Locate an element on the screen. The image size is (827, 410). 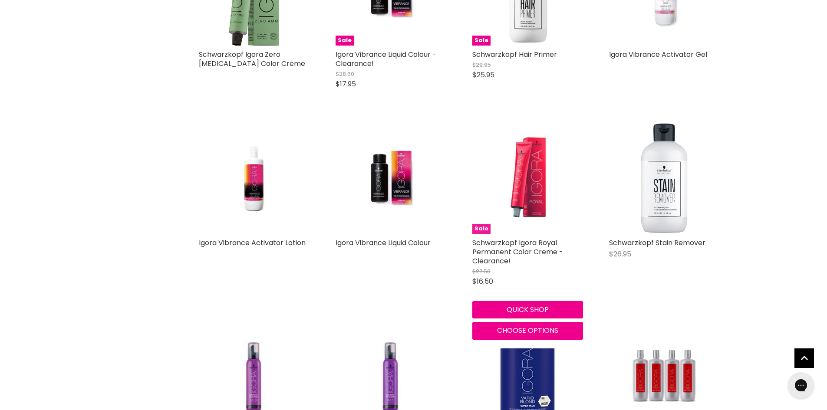
button: Choose options is located at coordinates (528, 331).